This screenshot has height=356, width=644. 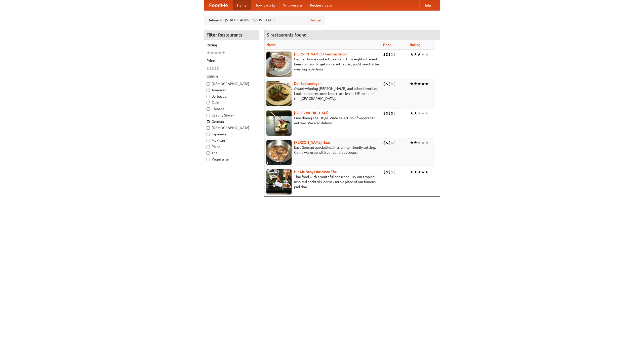 What do you see at coordinates (231, 35) in the screenshot?
I see `h4: Filter Restaurants` at bounding box center [231, 35].